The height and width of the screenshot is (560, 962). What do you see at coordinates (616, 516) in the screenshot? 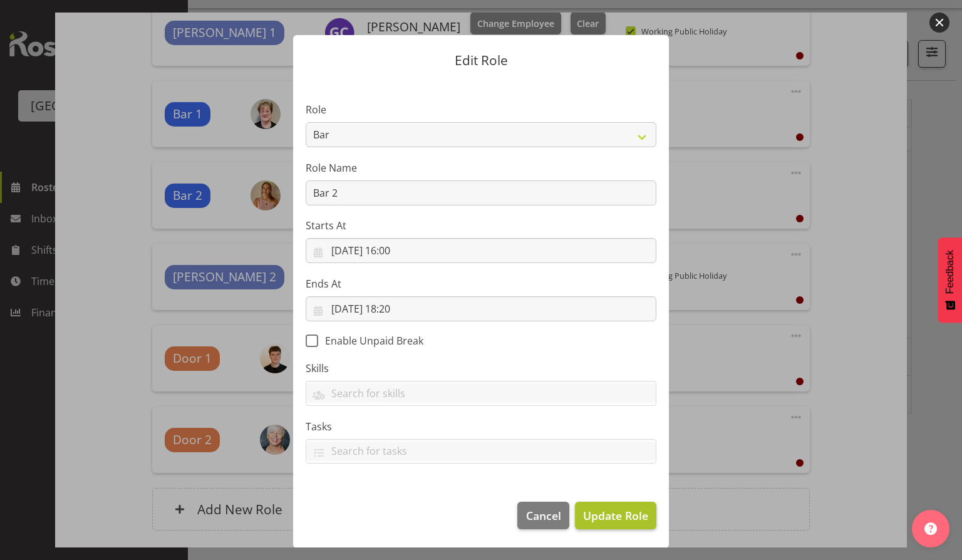
I see `span: Update Role` at bounding box center [616, 516].